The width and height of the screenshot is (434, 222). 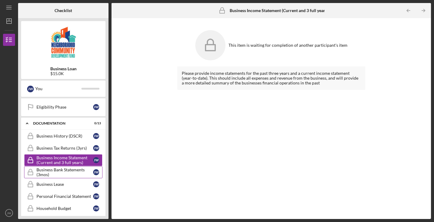 What do you see at coordinates (63, 148) in the screenshot?
I see `a: Business Tax Returns (3yrs)JW` at bounding box center [63, 148].